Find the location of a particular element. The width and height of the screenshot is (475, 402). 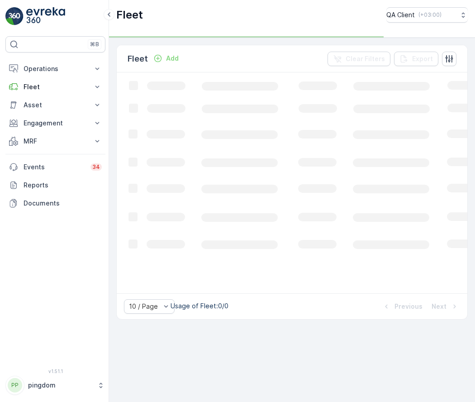

button: Next is located at coordinates (445, 306).